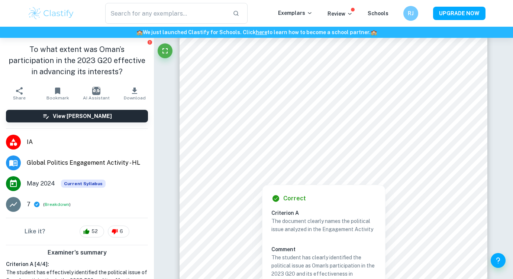 Image resolution: width=513 pixels, height=279 pixels. I want to click on button: Report issue, so click(149, 42).